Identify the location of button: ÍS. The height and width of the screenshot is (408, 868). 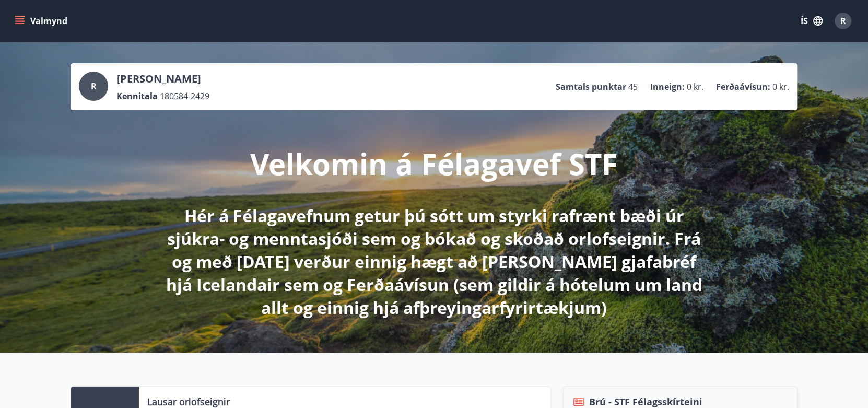
(812, 21).